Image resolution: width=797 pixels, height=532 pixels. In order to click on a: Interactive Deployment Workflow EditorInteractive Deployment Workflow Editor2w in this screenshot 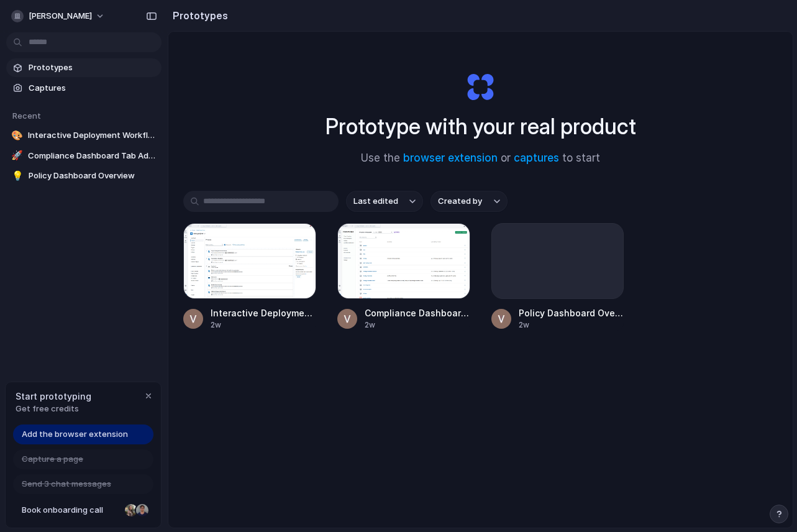, I will do `click(250, 277)`.